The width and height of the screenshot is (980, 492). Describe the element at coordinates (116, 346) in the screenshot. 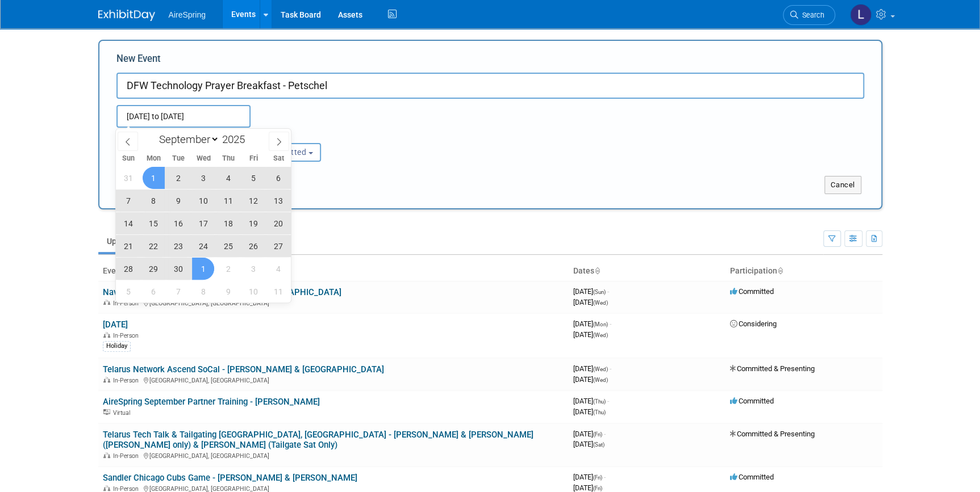

I see `div: Holiday` at that location.